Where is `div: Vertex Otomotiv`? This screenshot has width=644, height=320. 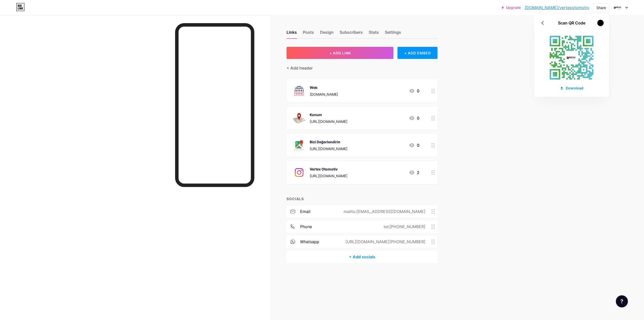
div: Vertex Otomotiv is located at coordinates (328, 169).